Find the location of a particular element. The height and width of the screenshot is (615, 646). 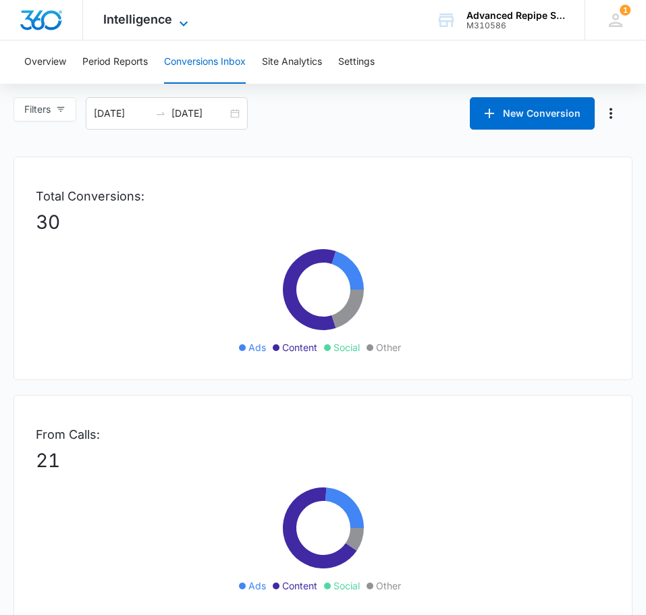

button: Period Reports is located at coordinates (115, 62).